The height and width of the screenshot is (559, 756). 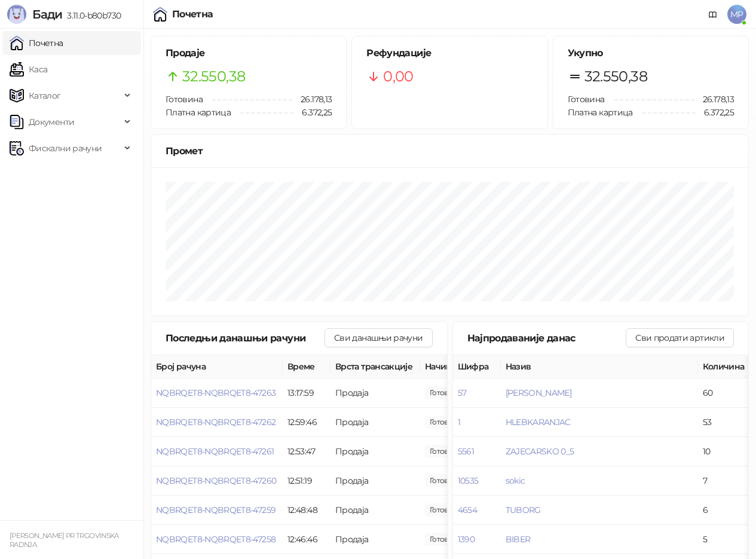 I want to click on button: 10535, so click(x=468, y=480).